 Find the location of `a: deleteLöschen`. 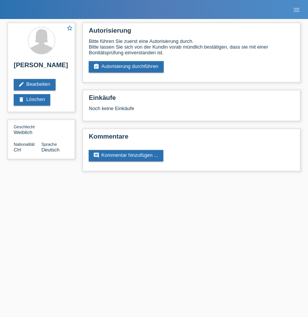

a: deleteLöschen is located at coordinates (32, 100).